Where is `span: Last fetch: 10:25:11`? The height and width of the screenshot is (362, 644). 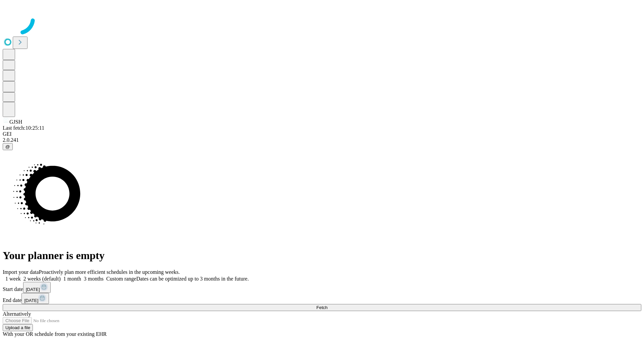 span: Last fetch: 10:25:11 is located at coordinates (24, 128).